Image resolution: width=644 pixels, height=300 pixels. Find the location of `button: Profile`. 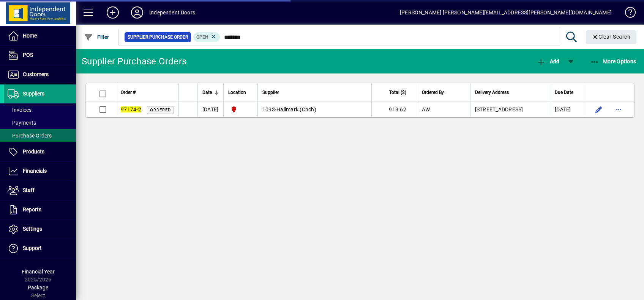

button: Profile is located at coordinates (137, 13).